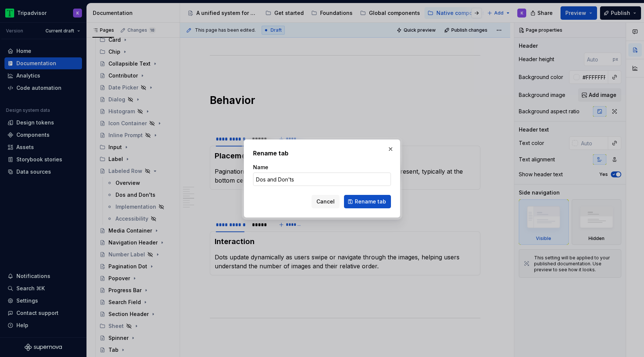 Image resolution: width=644 pixels, height=357 pixels. I want to click on h2: Rename tab, so click(322, 153).